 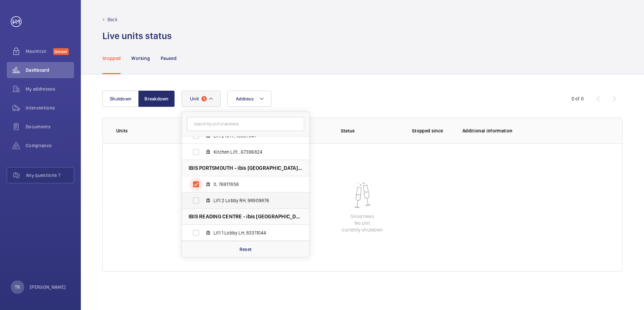 What do you see at coordinates (201, 99) in the screenshot?
I see `button: Unit1` at bounding box center [201, 99].